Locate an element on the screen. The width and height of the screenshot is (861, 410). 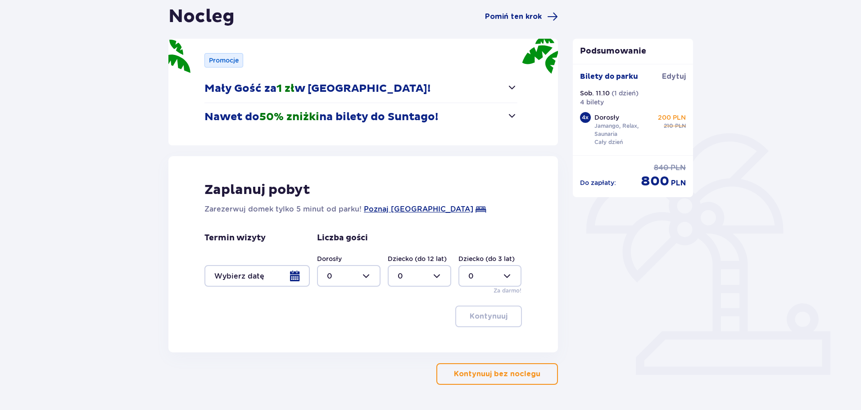
span: 800 is located at coordinates (655, 181).